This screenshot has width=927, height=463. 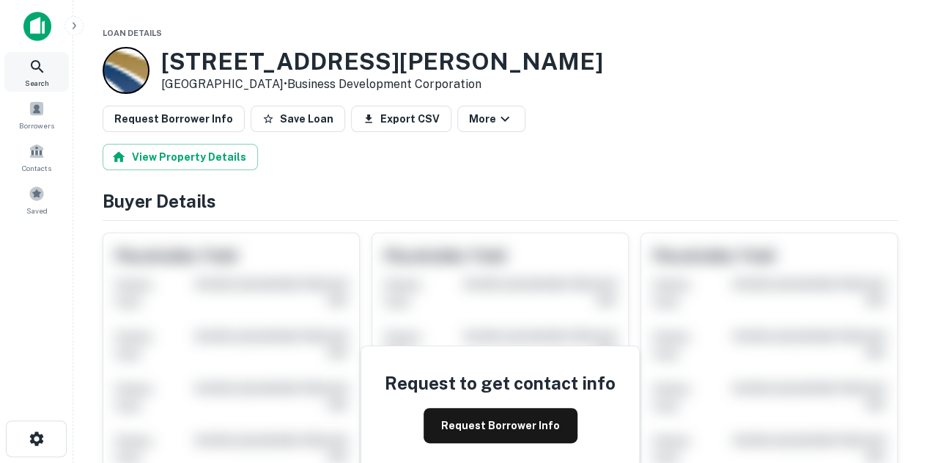 What do you see at coordinates (37, 26) in the screenshot?
I see `img: capitalize-icon.png` at bounding box center [37, 26].